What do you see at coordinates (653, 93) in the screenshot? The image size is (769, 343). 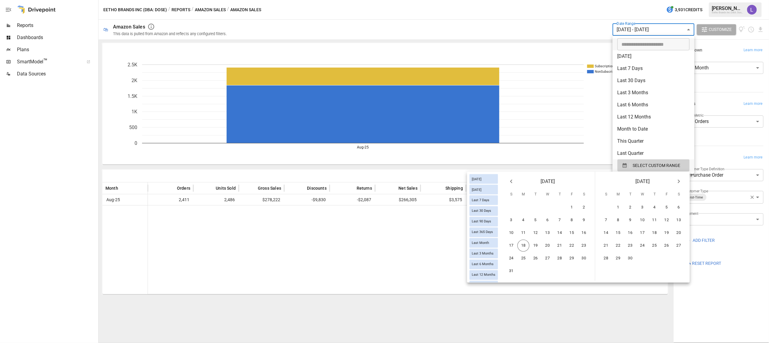 I see `li: Last 3 Months` at bounding box center [653, 93].